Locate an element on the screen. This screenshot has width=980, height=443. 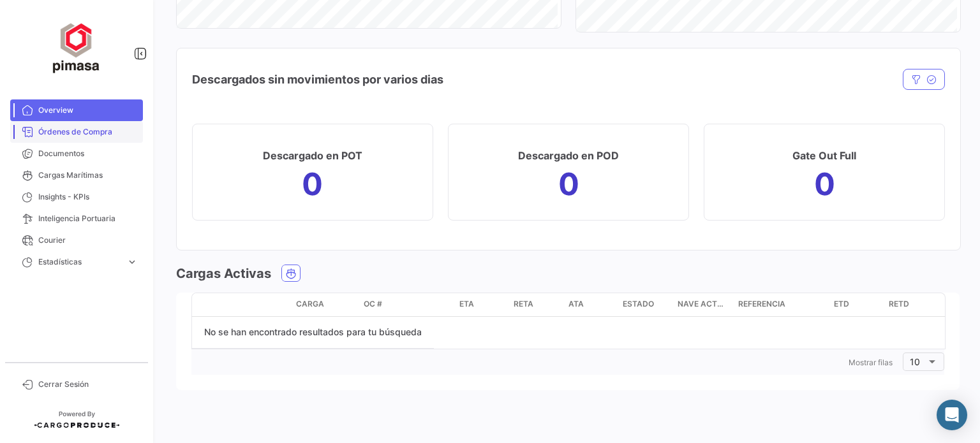
a: Overview is located at coordinates (77, 110).